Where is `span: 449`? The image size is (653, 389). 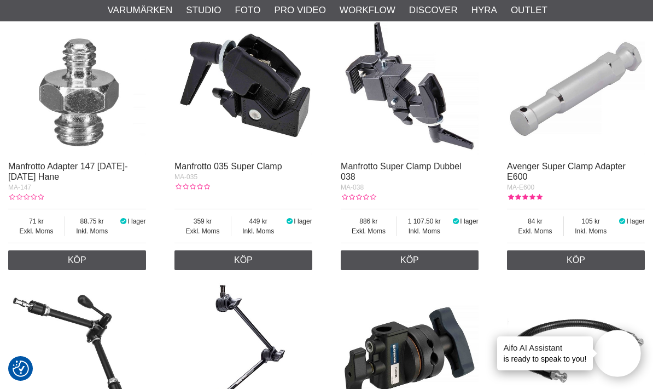 span: 449 is located at coordinates (258, 221).